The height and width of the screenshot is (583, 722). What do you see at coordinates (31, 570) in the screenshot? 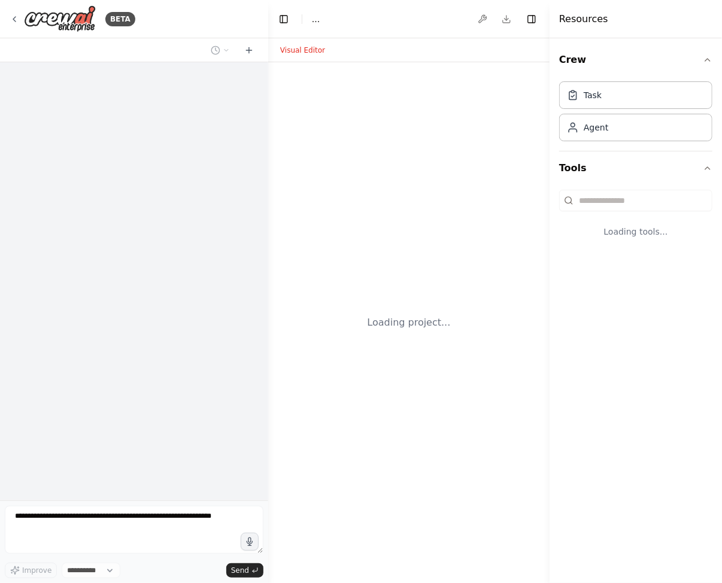
I see `button: Improve` at bounding box center [31, 570].